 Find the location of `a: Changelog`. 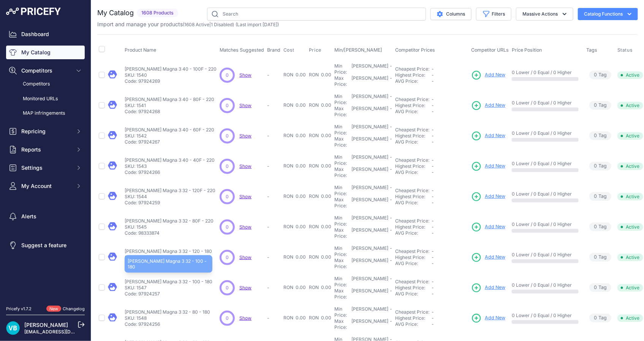

a: Changelog is located at coordinates (74, 308).